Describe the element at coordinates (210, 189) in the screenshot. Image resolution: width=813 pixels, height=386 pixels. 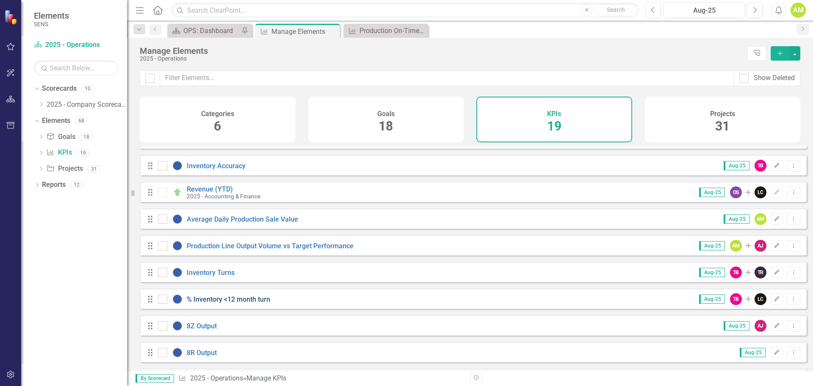
I see `a: Revenue (YTD)` at that location.